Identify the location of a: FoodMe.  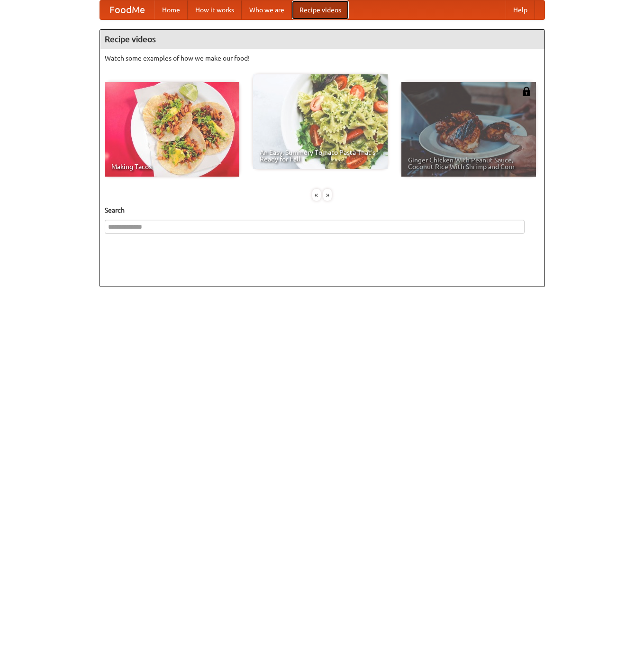
(127, 10).